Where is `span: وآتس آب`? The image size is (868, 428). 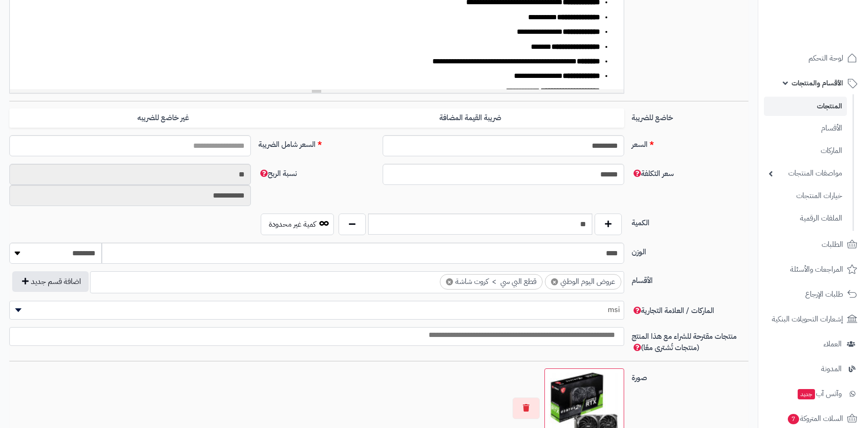 span: وآتس آب is located at coordinates (819, 394).